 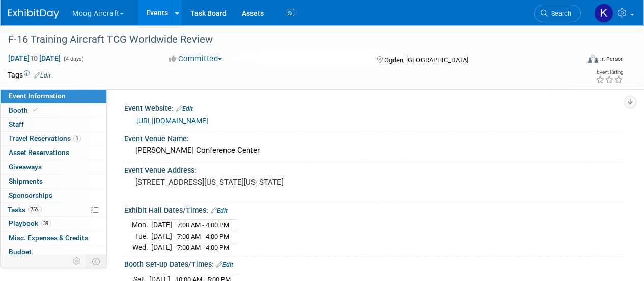 I want to click on span: Staff, so click(x=17, y=124).